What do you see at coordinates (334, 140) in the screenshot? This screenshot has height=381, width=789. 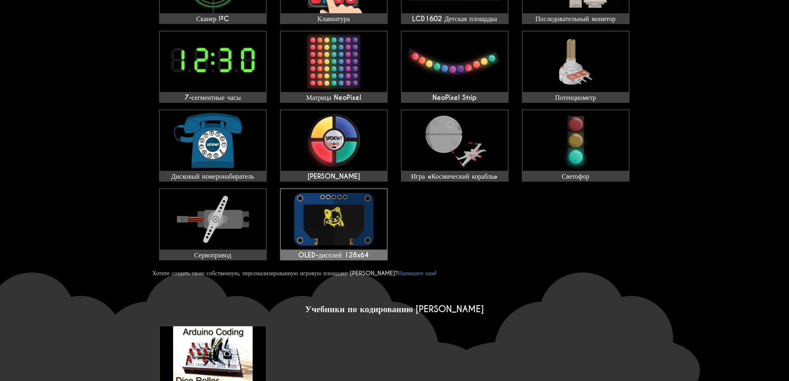 I see `img: Саймон Гейм` at bounding box center [334, 140].